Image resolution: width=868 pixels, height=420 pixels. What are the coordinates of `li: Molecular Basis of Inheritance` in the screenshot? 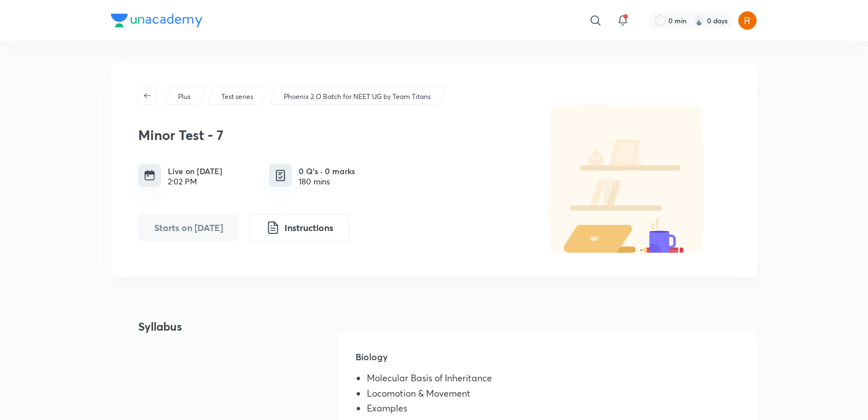 It's located at (553, 380).